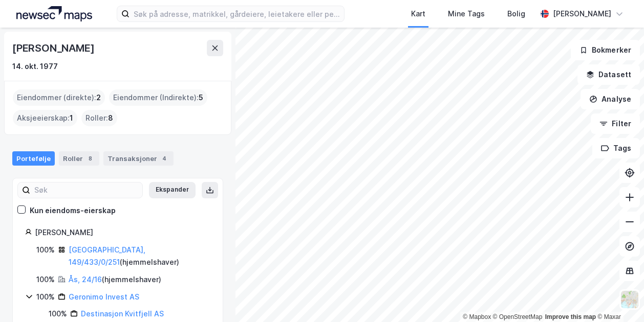  I want to click on div: Eiendommer (direkte) :, so click(59, 97).